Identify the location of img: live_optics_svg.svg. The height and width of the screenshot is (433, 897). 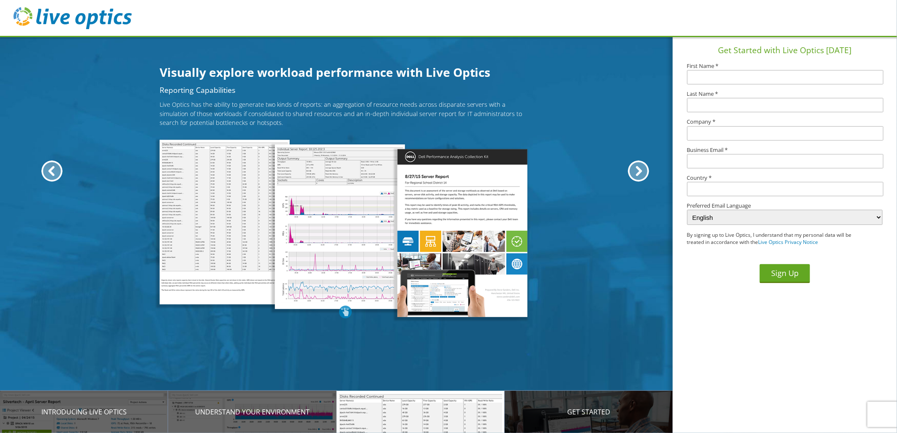
(73, 18).